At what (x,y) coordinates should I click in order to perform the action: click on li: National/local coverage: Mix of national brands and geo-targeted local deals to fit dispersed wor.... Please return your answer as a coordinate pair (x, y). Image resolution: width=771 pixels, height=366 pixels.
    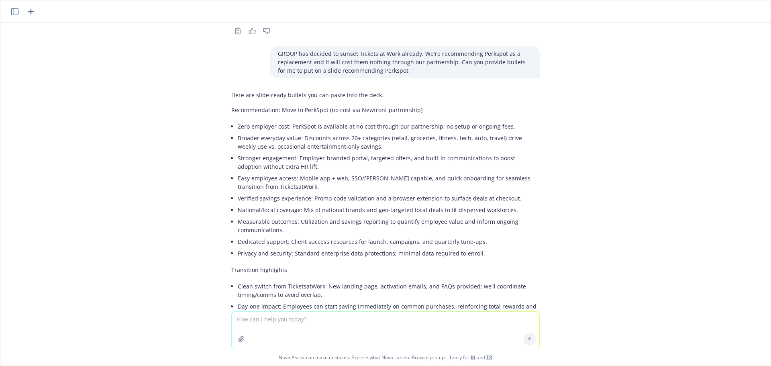
    Looking at the image, I should click on (389, 210).